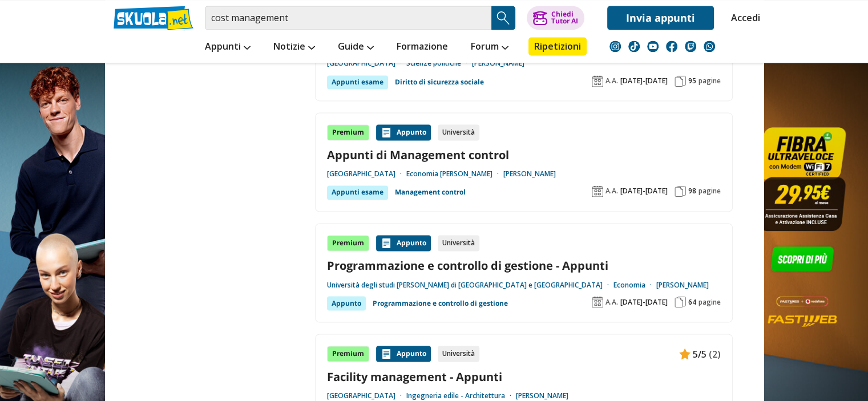 This screenshot has width=868, height=401. I want to click on a: Facility management - Appunti, so click(524, 376).